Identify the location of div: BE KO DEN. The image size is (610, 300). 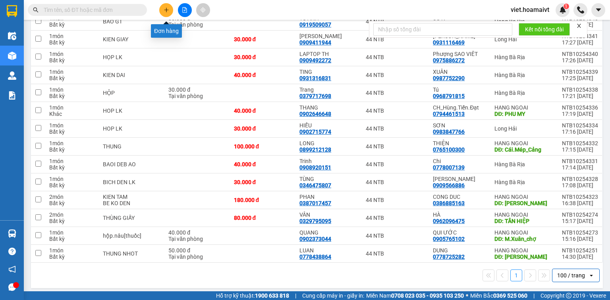
(131, 203).